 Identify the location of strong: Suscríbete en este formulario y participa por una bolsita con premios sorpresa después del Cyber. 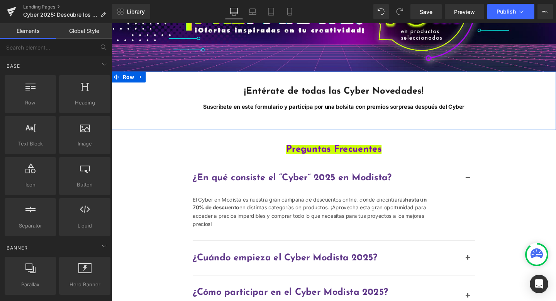
(234, 87).